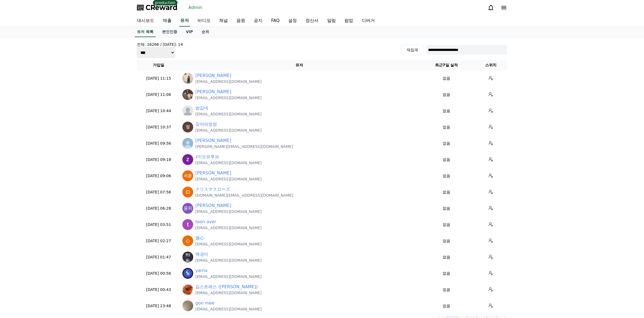  What do you see at coordinates (188, 94) in the screenshot?
I see `img: https://lh3.googleusercontent.com/a/ACg8ocJBOGus_oo0x_jjExx9yOTejiMFdcm_jUtsigvoJmB08e8c9mo5=s96-c` at bounding box center [188, 94].